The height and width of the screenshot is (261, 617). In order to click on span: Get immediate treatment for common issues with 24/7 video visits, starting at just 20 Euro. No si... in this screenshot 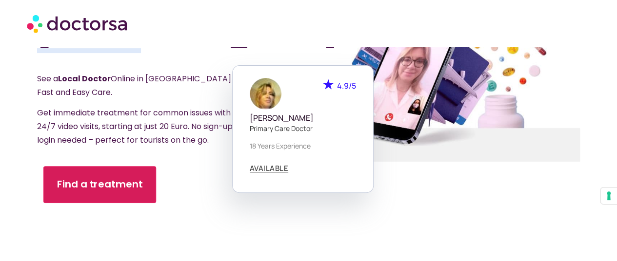, I will do `click(140, 126)`.